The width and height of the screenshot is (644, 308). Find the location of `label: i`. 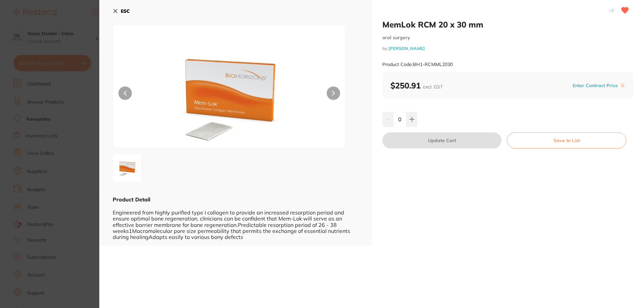

label: i is located at coordinates (623, 85).